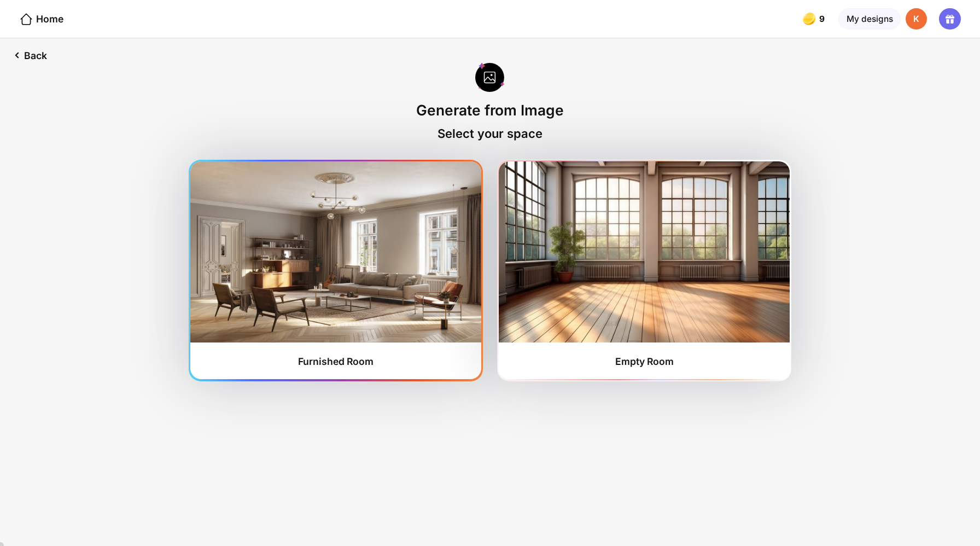 The image size is (980, 546). What do you see at coordinates (644, 252) in the screenshot?
I see `img: furnishedRoom2.jpg` at bounding box center [644, 252].